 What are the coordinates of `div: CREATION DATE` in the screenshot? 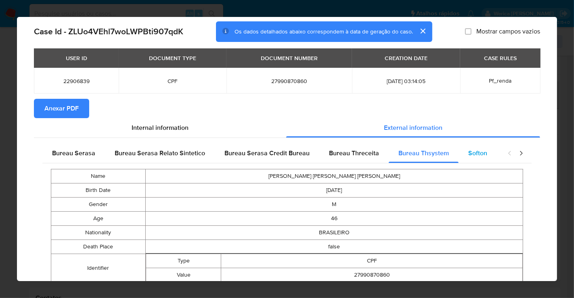 It's located at (406, 58).